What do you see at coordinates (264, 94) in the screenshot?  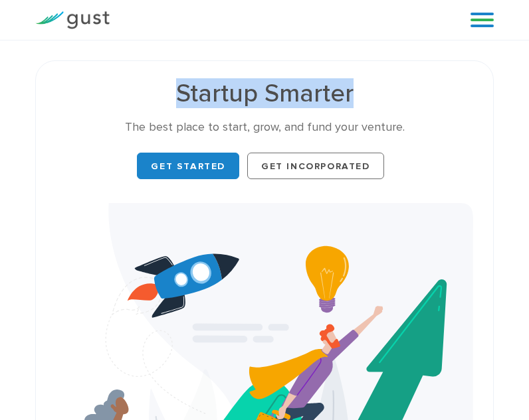 I see `h1: Startup Smarter` at bounding box center [264, 94].